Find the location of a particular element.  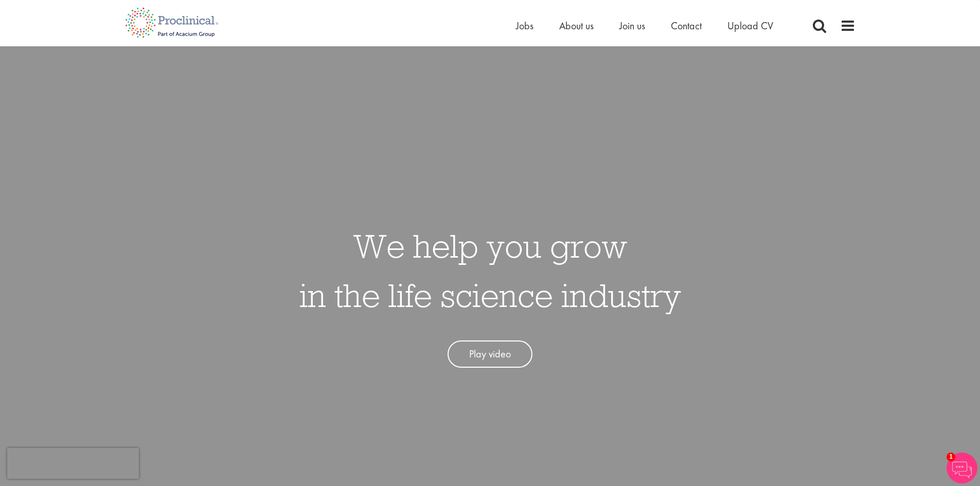

a: Join us is located at coordinates (632, 26).